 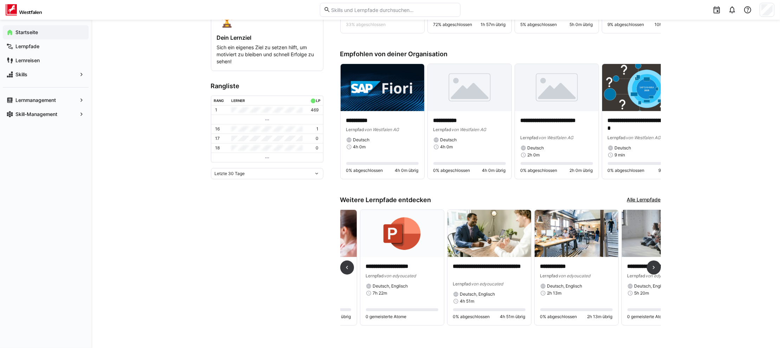 What do you see at coordinates (386, 200) in the screenshot?
I see `h3: Weitere Lernpfade entdecken` at bounding box center [386, 200].